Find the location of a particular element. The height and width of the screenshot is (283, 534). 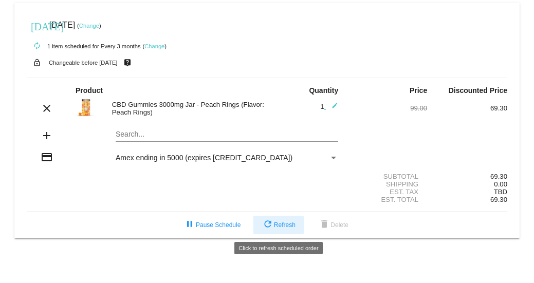

mat-icon: lock_open is located at coordinates (37, 63).